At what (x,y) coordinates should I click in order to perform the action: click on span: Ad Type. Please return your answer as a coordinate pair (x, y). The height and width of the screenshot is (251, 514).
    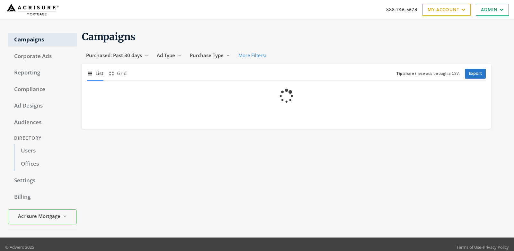
    Looking at the image, I should click on (166, 55).